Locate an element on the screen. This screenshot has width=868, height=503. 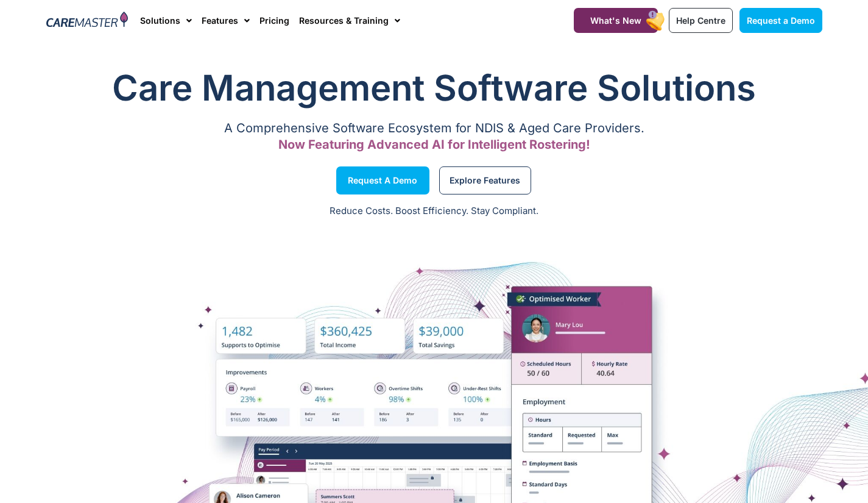
a: Help Centre is located at coordinates (701, 20).